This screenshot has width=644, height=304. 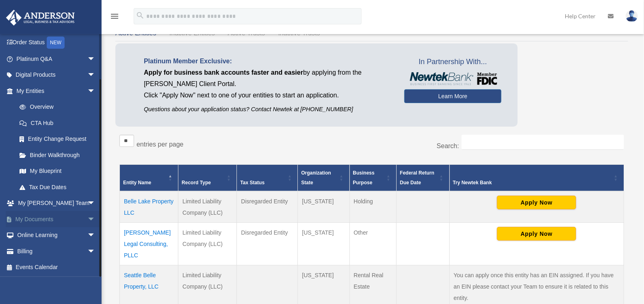 I want to click on a: Learn More, so click(x=453, y=96).